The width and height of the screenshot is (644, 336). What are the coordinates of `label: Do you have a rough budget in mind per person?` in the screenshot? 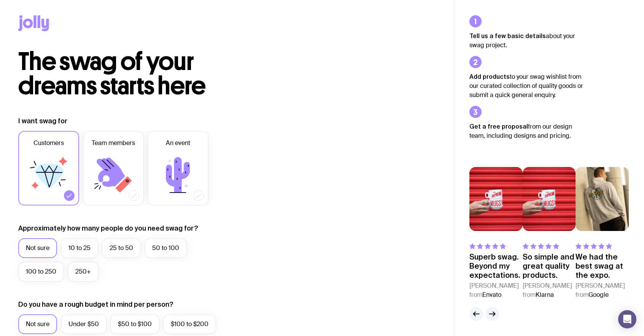 It's located at (96, 304).